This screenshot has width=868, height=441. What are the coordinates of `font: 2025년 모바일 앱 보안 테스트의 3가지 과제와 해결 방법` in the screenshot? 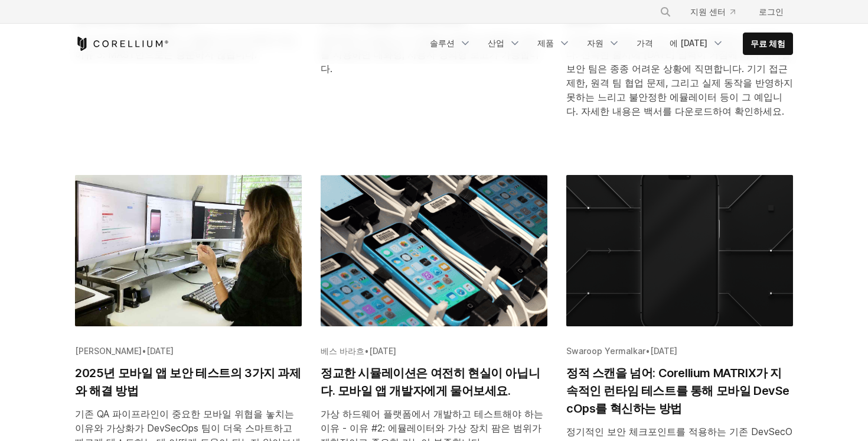 It's located at (188, 382).